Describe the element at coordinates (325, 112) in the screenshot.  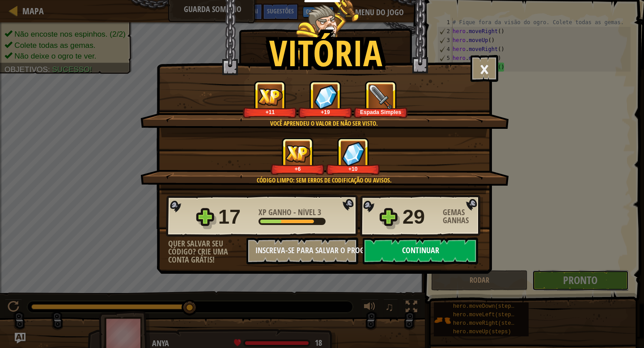
I see `div: +19` at that location.